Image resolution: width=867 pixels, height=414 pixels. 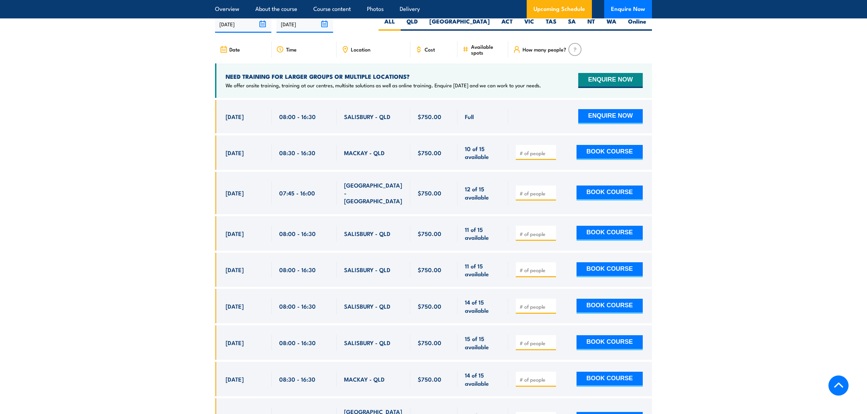 I want to click on span: Time, so click(x=291, y=49).